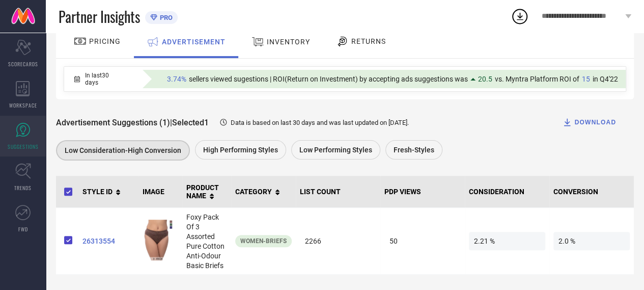  Describe the element at coordinates (414, 150) in the screenshot. I see `span: Fresh-Styles` at that location.